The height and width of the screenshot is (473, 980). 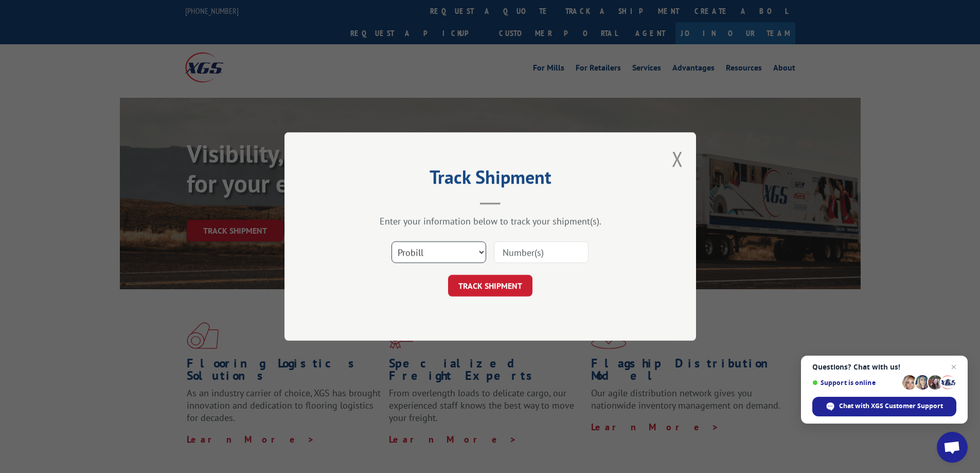 I want to click on div: Enter your information below to track your shipment(s)., so click(x=490, y=221).